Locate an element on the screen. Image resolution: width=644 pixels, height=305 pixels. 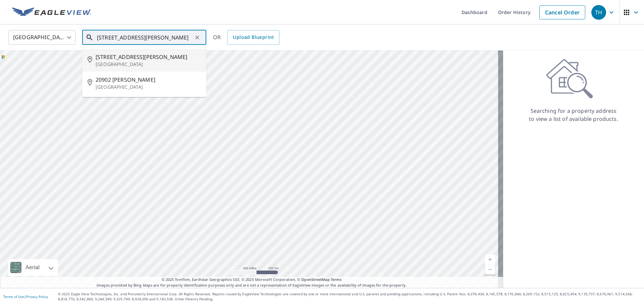
span: Upload Blueprint is located at coordinates (254, 37).